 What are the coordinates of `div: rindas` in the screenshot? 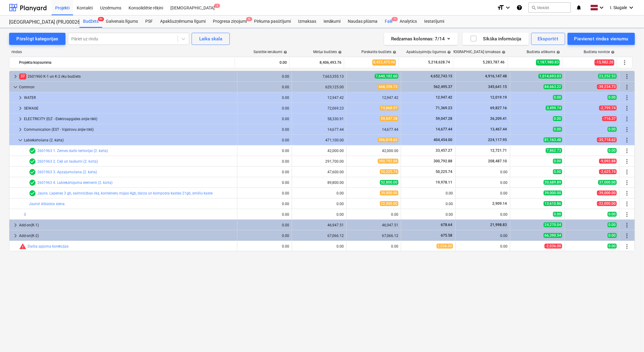 It's located at (122, 52).